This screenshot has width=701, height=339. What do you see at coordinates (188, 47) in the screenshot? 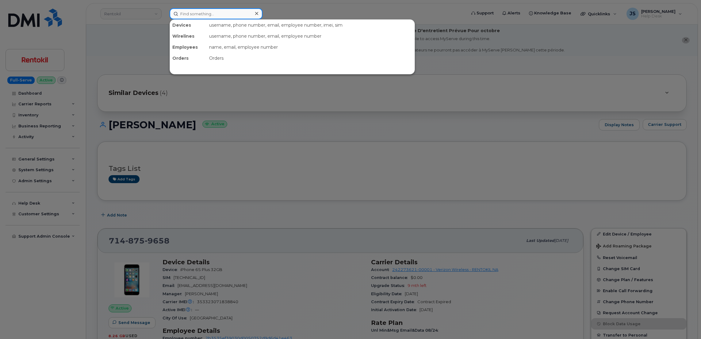
I see `div: Employees` at bounding box center [188, 47].